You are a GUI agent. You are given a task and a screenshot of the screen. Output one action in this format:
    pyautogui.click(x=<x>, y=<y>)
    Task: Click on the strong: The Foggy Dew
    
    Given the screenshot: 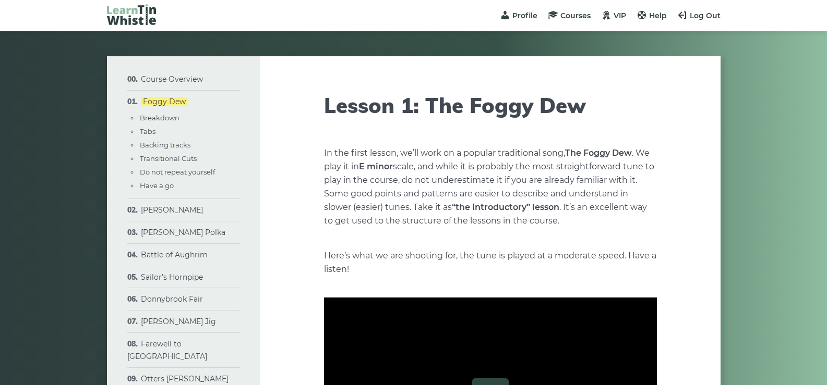 What is the action you would take?
    pyautogui.click(x=598, y=153)
    